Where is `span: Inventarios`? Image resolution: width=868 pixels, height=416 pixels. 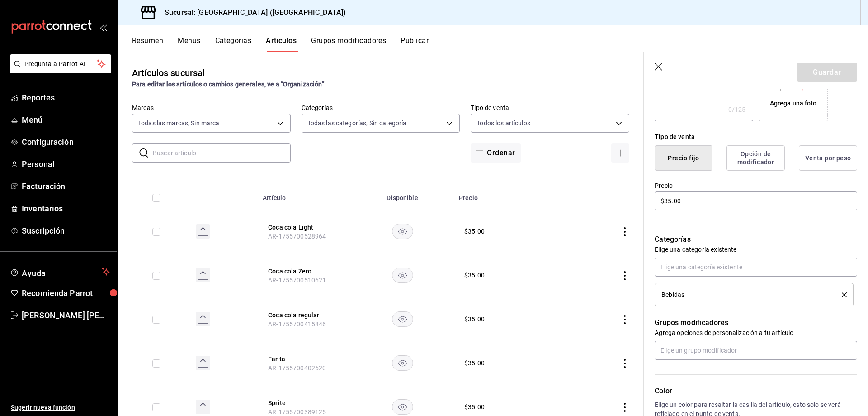
span: Inventarios is located at coordinates (65, 208).